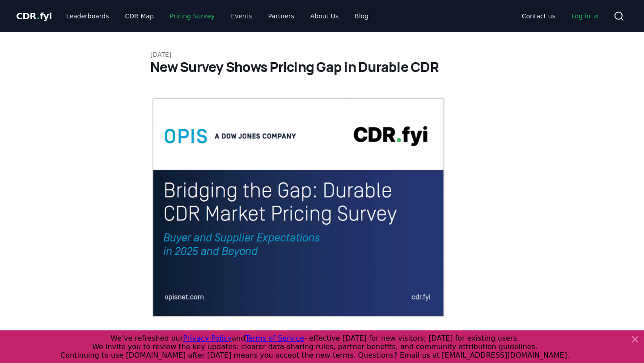  What do you see at coordinates (34, 16) in the screenshot?
I see `a: CDR.fyi` at bounding box center [34, 16].